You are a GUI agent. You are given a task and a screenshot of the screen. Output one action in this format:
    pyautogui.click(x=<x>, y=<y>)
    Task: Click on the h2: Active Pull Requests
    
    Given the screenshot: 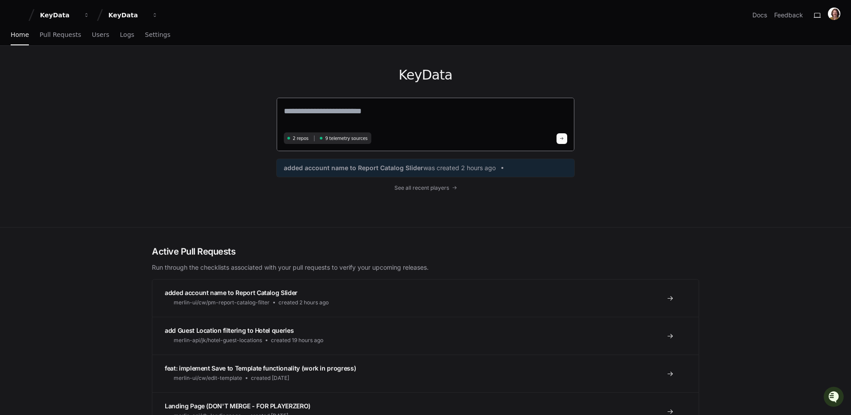 What is the action you would take?
    pyautogui.click(x=426, y=251)
    